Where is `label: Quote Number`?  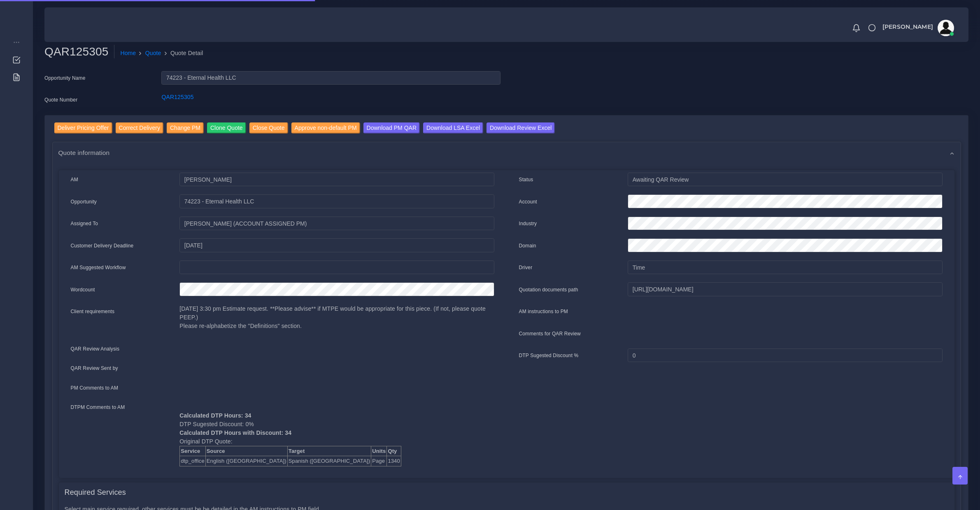 label: Quote Number is located at coordinates (61, 100).